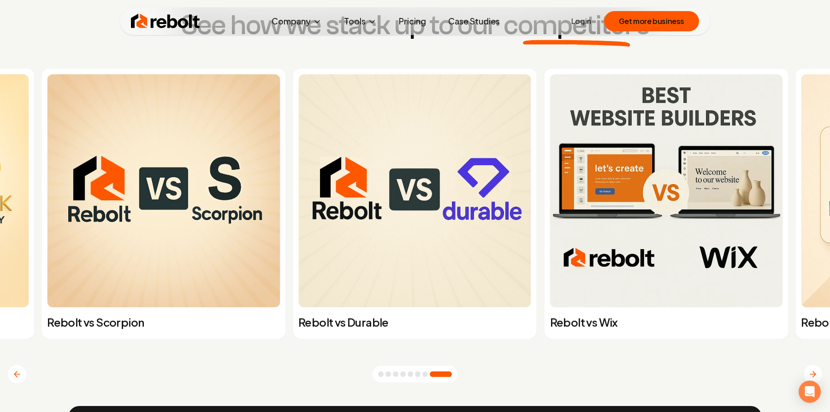  What do you see at coordinates (403, 374) in the screenshot?
I see `button: Go to slide 4` at bounding box center [403, 374].